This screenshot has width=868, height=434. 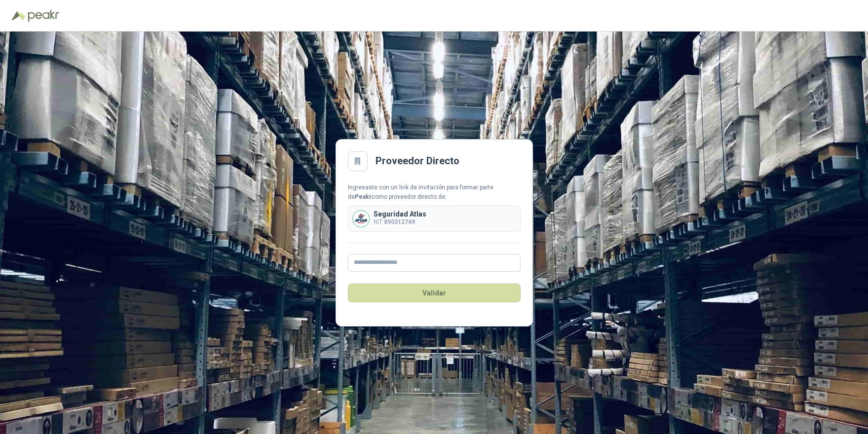 What do you see at coordinates (434, 192) in the screenshot?
I see `div: Ingresaste con un link de invitación para formar parte de como proveedor directo de:` at bounding box center [434, 192].